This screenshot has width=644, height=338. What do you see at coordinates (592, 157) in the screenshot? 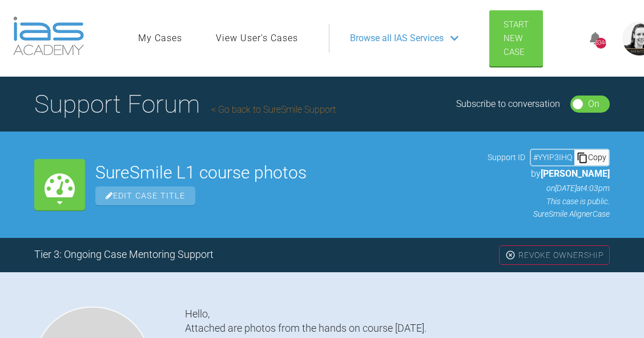
I see `div: Copy` at bounding box center [592, 157].